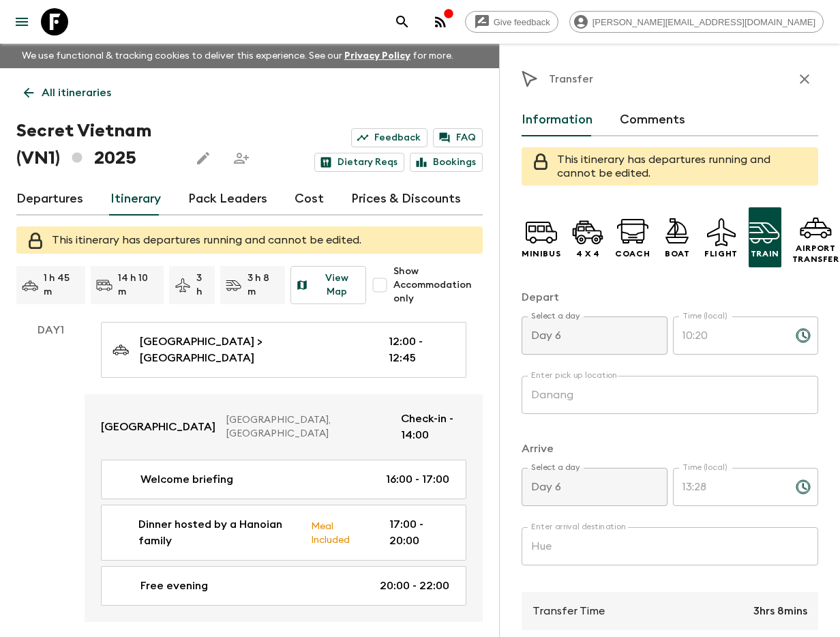 The height and width of the screenshot is (637, 840). Describe the element at coordinates (187, 479) in the screenshot. I see `p: Welcome briefing` at that location.